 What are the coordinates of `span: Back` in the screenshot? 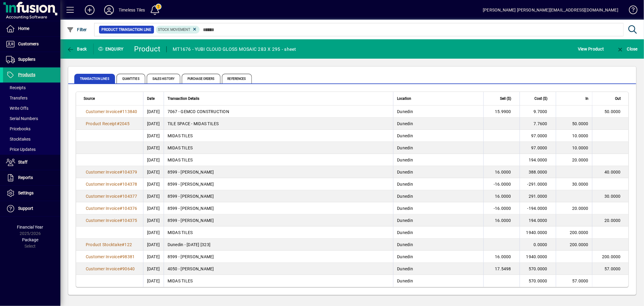 It's located at (77, 49).